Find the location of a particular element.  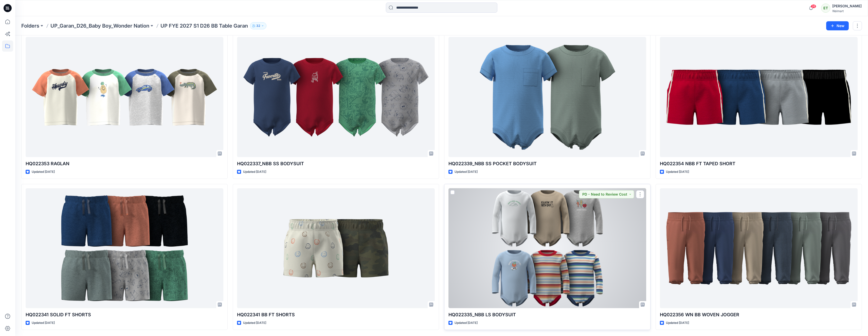

p: UP FYE 2027 S1 D26 BB Table Garan is located at coordinates (204, 26).